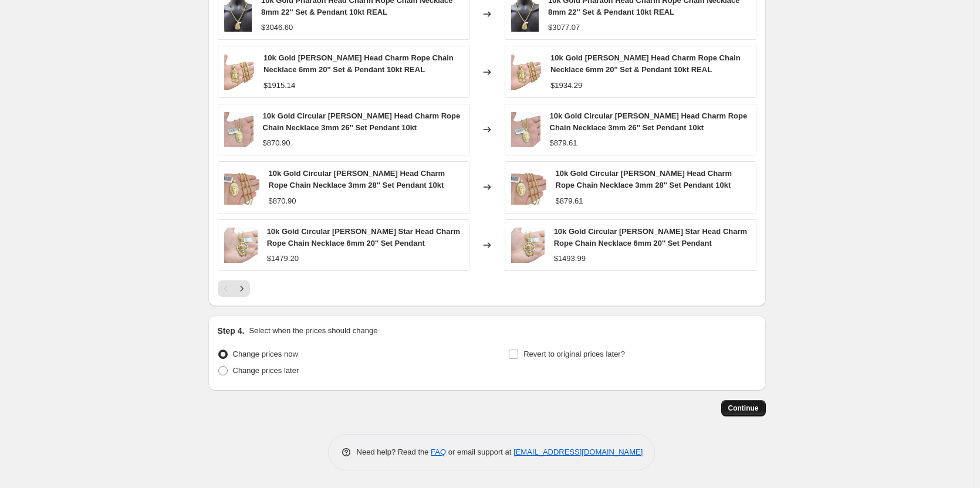 Image resolution: width=980 pixels, height=488 pixels. What do you see at coordinates (570, 259) in the screenshot?
I see `div: $1493.99` at bounding box center [570, 259].